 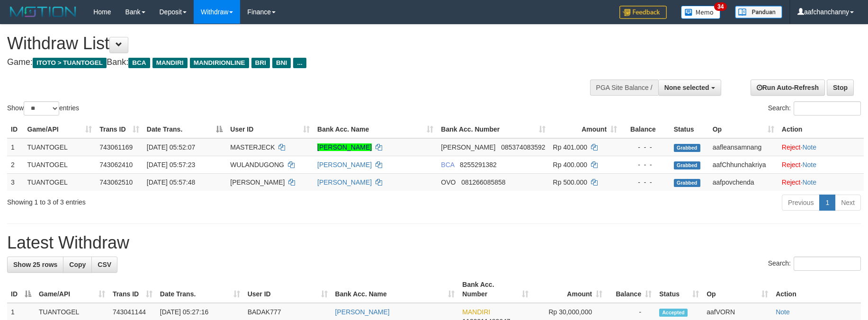 I want to click on h1: Withdraw List, so click(x=288, y=43).